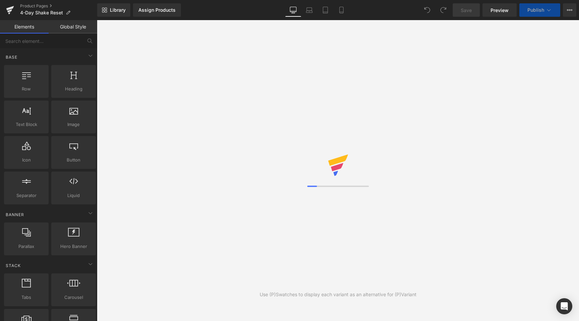 The image size is (579, 321). Describe the element at coordinates (443, 10) in the screenshot. I see `button: Redo` at that location.